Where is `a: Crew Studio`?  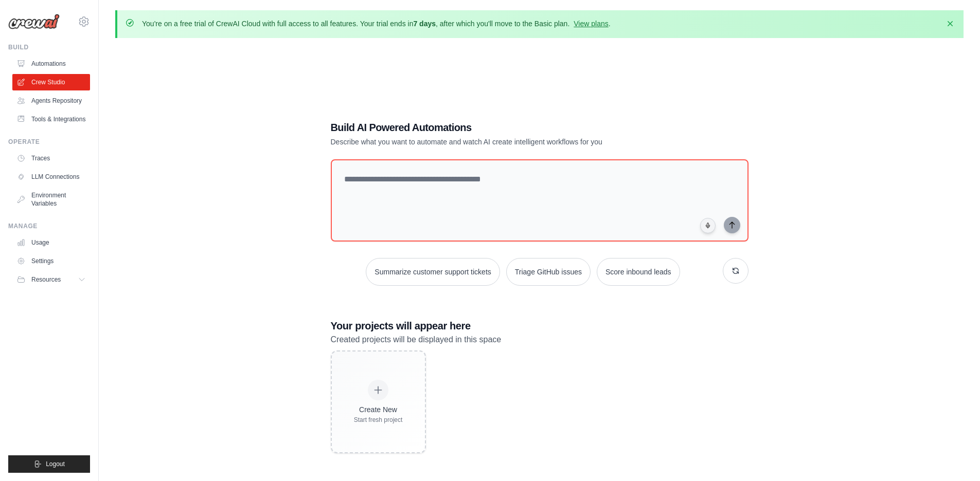 a: Crew Studio is located at coordinates (51, 82).